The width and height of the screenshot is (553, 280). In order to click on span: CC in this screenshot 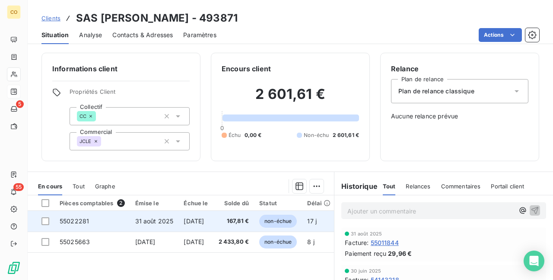, I will do `click(83, 116)`.